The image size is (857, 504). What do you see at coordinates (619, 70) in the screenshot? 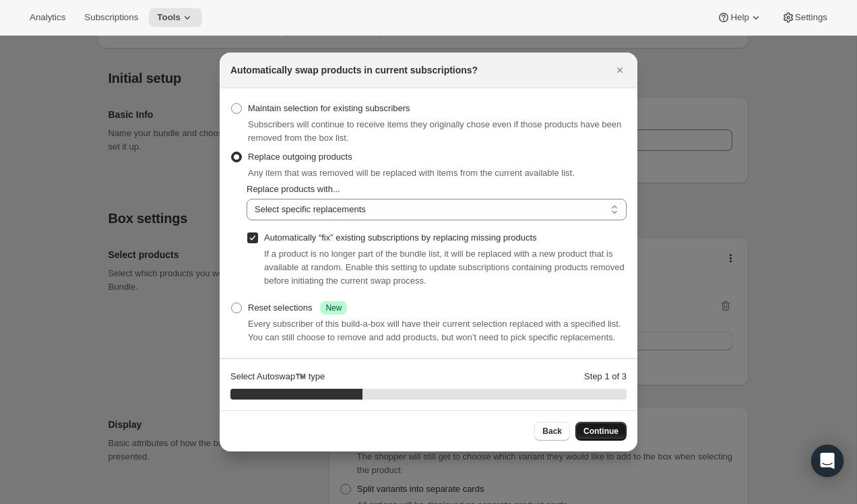
I see `button: Close` at bounding box center [619, 70].